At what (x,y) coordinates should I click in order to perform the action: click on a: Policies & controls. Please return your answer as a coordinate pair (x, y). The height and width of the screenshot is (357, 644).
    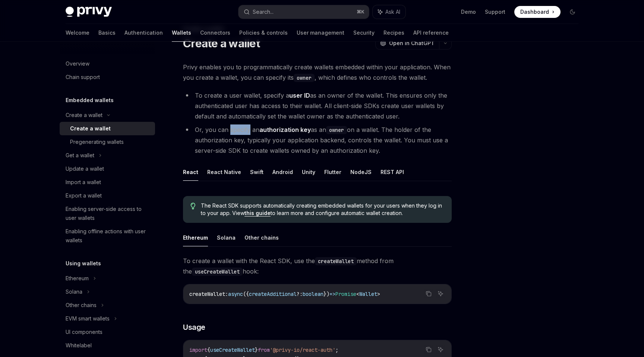
    Looking at the image, I should click on (263, 33).